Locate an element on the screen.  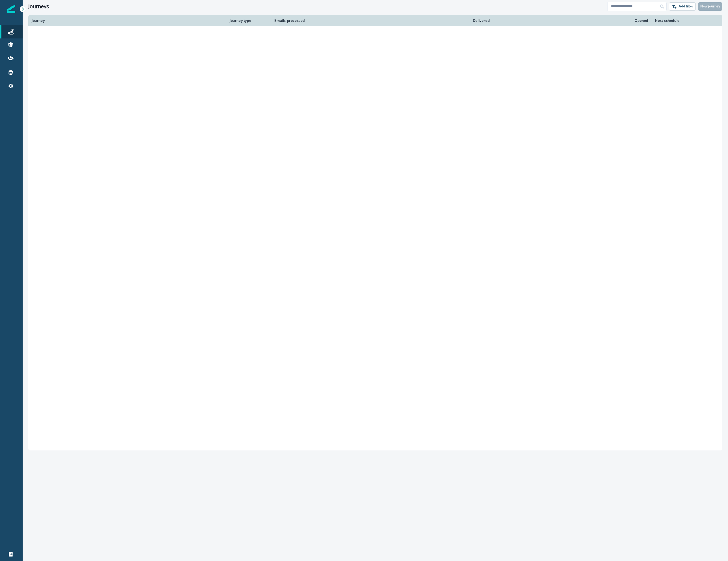
button: New journey is located at coordinates (710, 6).